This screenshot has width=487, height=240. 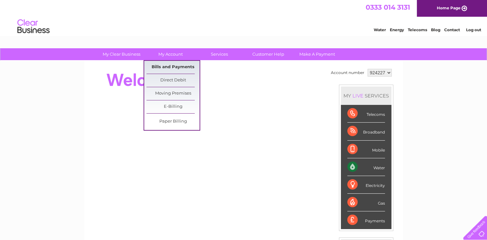 I want to click on a: Log out, so click(x=473, y=30).